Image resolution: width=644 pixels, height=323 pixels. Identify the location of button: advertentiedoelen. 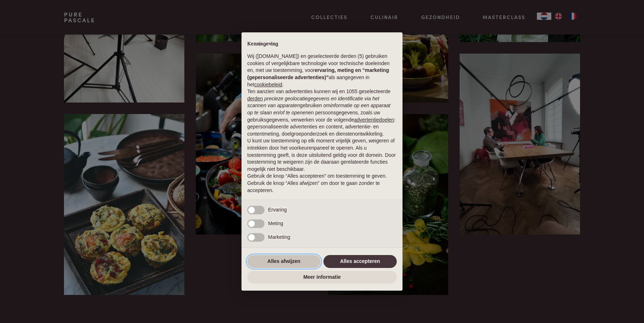
(374, 120).